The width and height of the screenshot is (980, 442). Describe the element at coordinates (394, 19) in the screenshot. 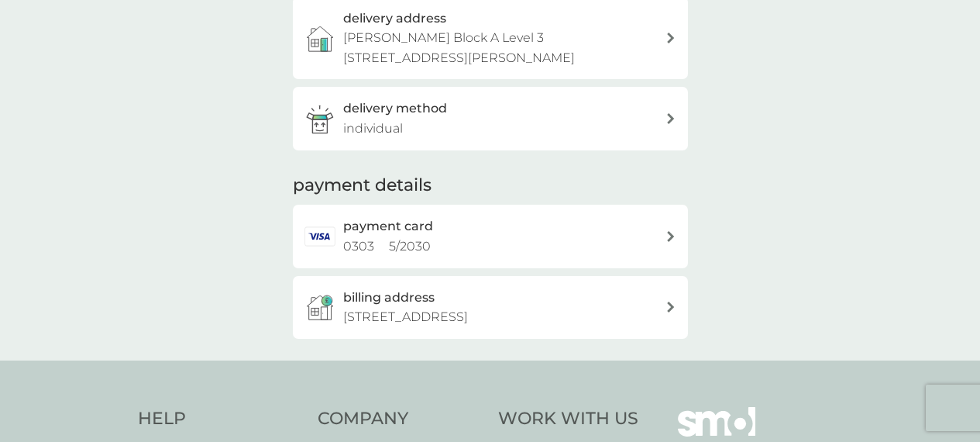

I see `h3: delivery address` at that location.